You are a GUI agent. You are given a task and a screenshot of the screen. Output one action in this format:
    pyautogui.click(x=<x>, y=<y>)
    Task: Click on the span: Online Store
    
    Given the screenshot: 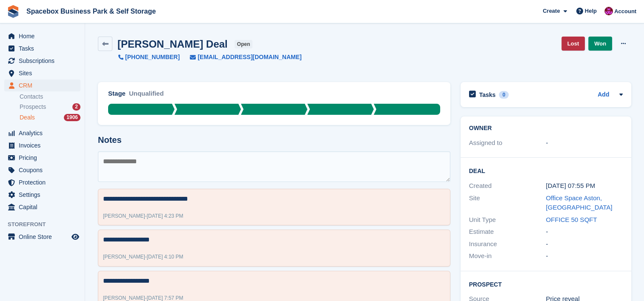 What is the action you would take?
    pyautogui.click(x=44, y=237)
    